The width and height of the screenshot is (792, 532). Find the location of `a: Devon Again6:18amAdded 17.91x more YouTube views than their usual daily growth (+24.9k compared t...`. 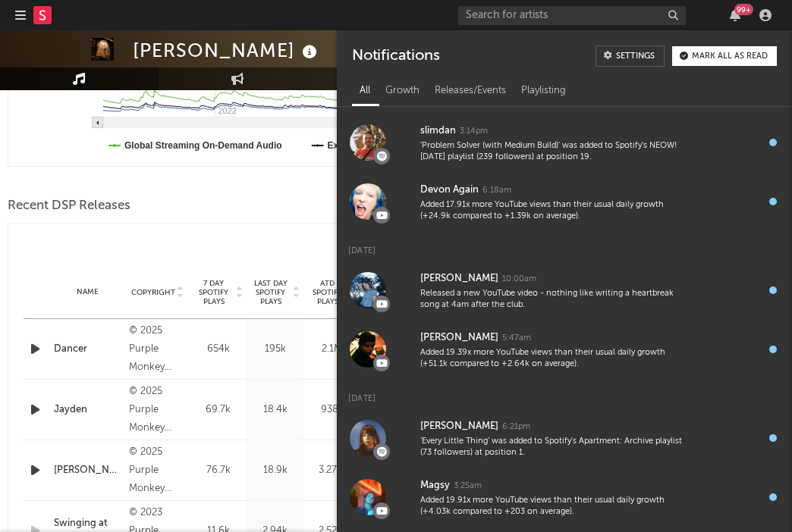

a: Devon Again6:18amAdded 17.91x more YouTube views than their usual daily growth (+24.9k compared t... is located at coordinates (564, 202).